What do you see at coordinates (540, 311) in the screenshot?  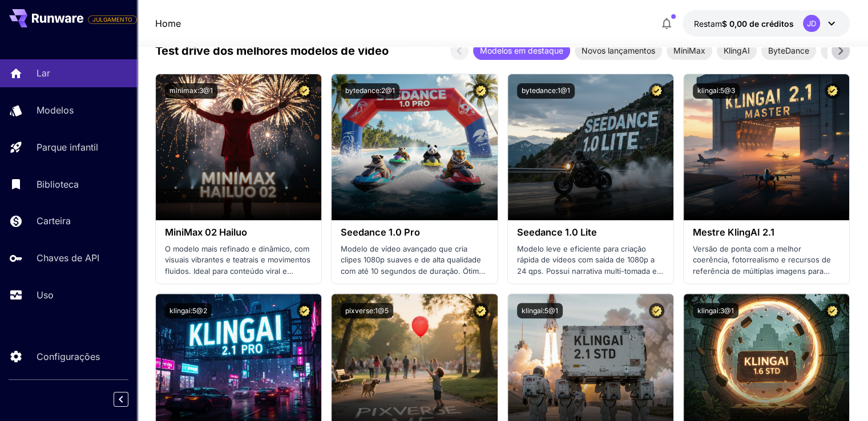 I see `button: klingai:5@1` at bounding box center [540, 311].